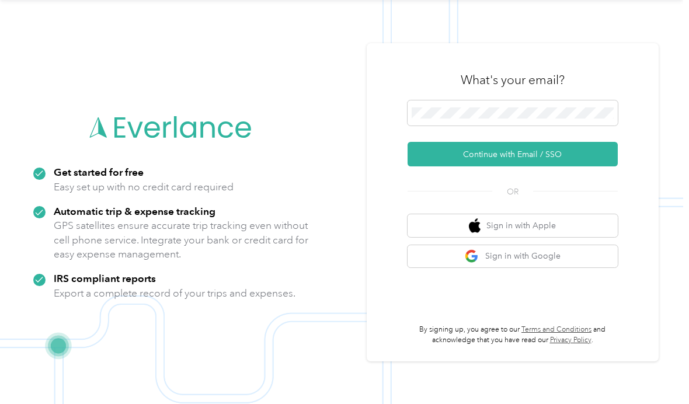 The height and width of the screenshot is (404, 689). I want to click on p: Easy set up with no credit card required, so click(144, 187).